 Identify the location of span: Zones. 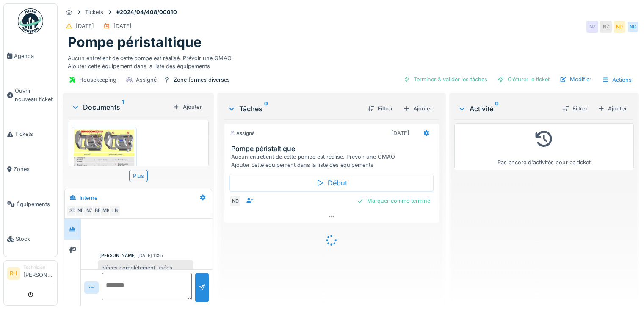
(34, 169).